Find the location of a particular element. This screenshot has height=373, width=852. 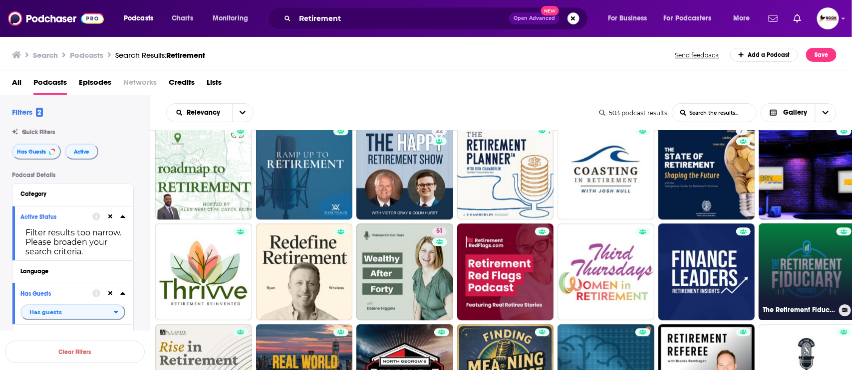

div: Filter results too narrow. Please broaden your search criteria. is located at coordinates (73, 242).